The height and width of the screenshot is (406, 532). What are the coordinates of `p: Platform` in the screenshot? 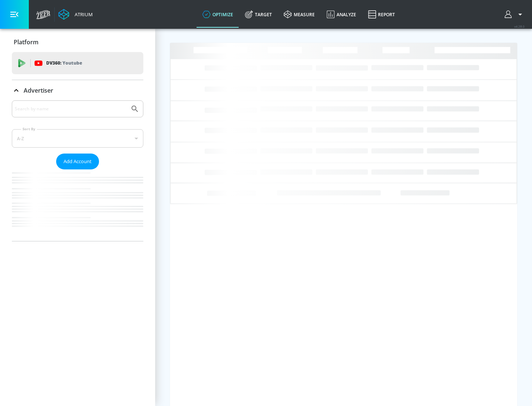 It's located at (26, 42).